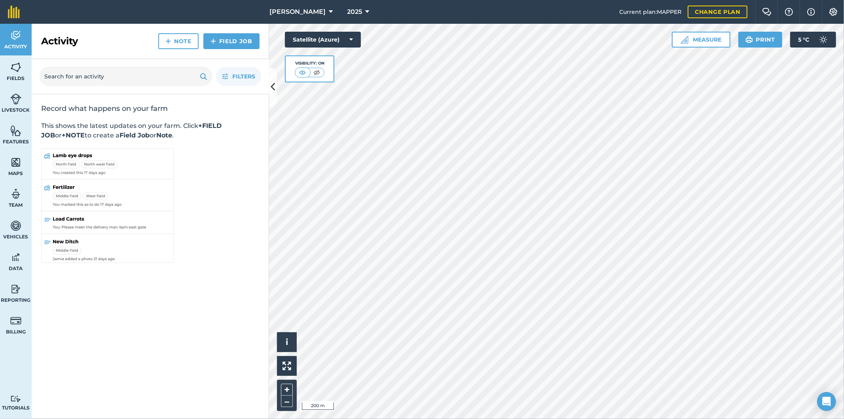 The height and width of the screenshot is (419, 844). I want to click on strong: Field Job, so click(135, 135).